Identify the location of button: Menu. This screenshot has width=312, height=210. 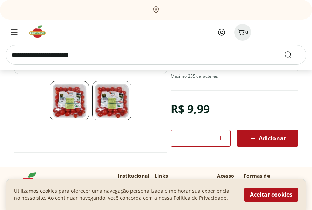
(14, 32).